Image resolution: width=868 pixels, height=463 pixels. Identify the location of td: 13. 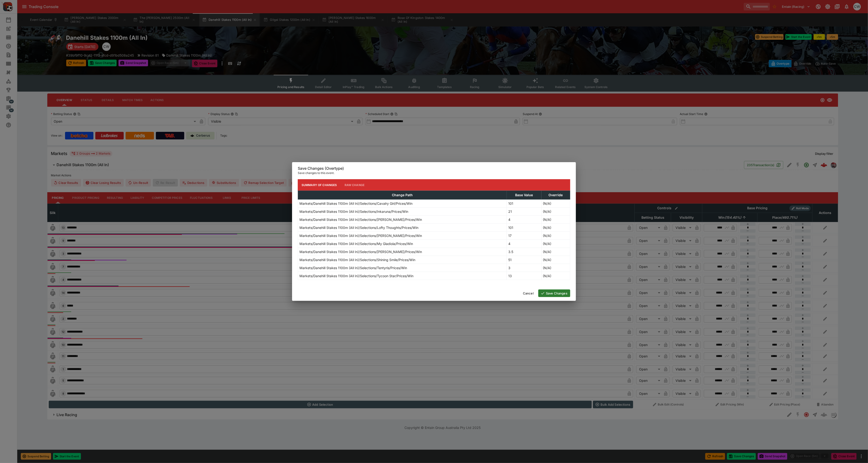
(524, 276).